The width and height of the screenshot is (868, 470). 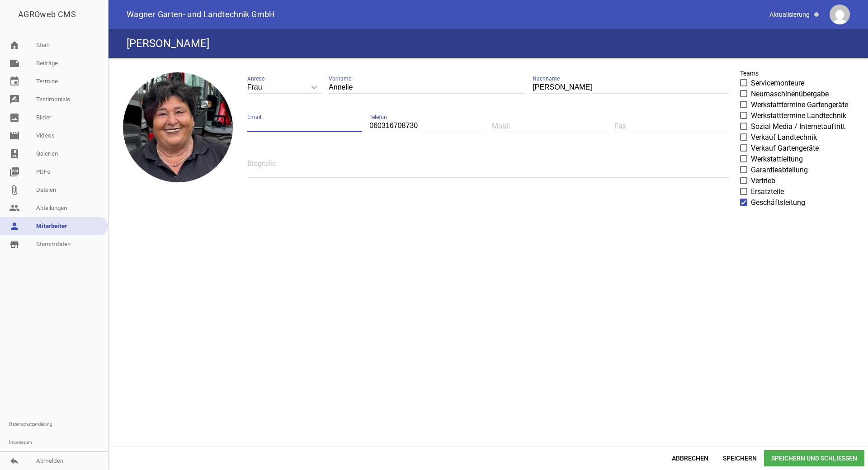 I want to click on span: Wagner Garten- und Landtechnik GmbH, so click(x=201, y=15).